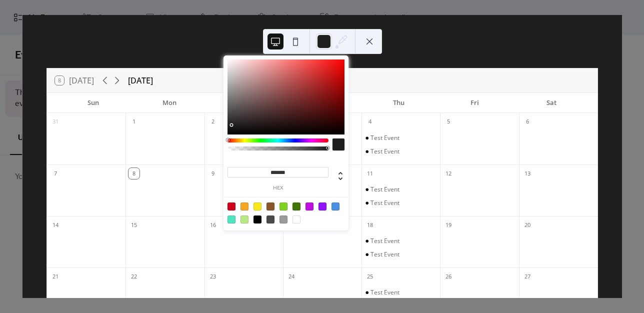 This screenshot has width=644, height=313. I want to click on div: Thu, so click(398, 103).